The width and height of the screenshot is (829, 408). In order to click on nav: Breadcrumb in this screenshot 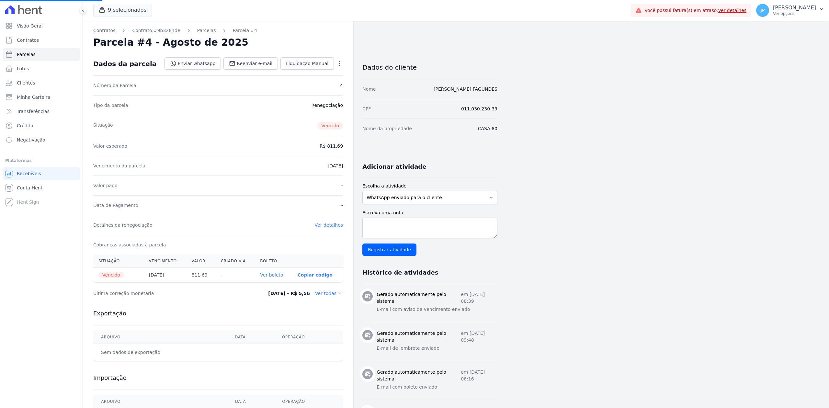, I will do `click(218, 30)`.